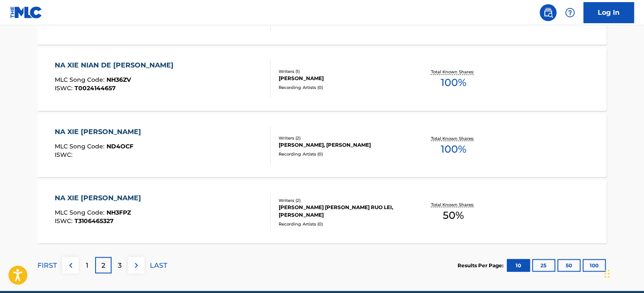  What do you see at coordinates (570, 13) in the screenshot?
I see `div: Help` at bounding box center [570, 13].